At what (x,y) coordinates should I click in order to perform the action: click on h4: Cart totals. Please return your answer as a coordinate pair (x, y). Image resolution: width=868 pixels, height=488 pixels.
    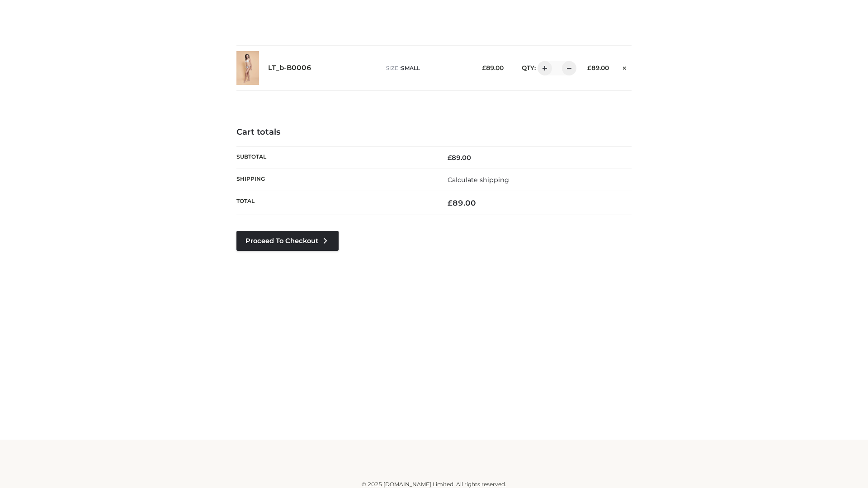
    Looking at the image, I should click on (434, 132).